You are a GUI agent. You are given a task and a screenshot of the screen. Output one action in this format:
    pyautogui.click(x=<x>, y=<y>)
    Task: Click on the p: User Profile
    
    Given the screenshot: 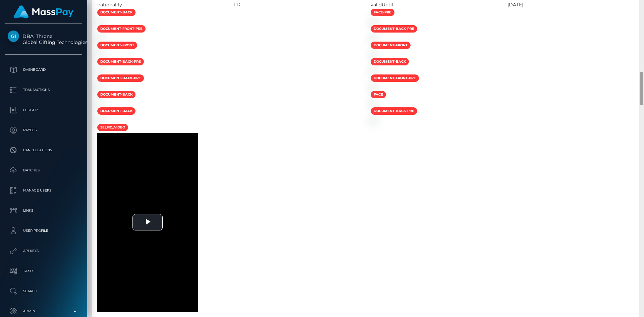 What is the action you would take?
    pyautogui.click(x=44, y=231)
    